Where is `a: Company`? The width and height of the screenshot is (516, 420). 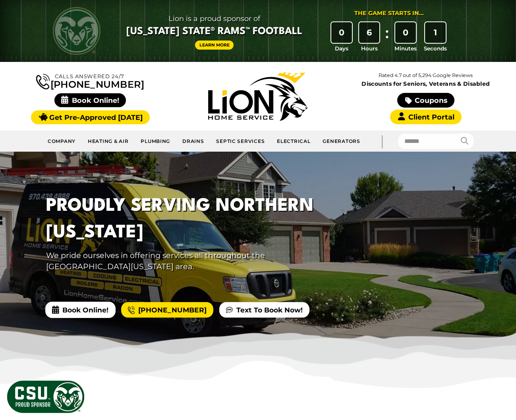
a: Company is located at coordinates (62, 141).